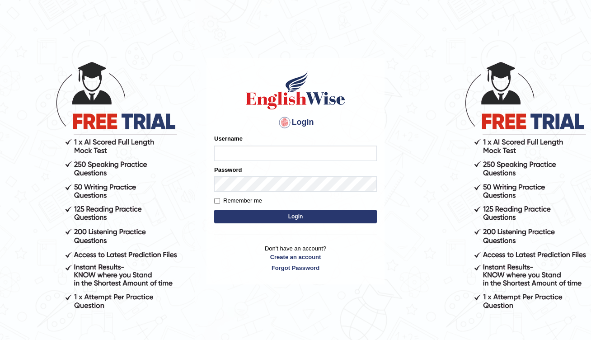  Describe the element at coordinates (228, 169) in the screenshot. I see `label: Password` at that location.